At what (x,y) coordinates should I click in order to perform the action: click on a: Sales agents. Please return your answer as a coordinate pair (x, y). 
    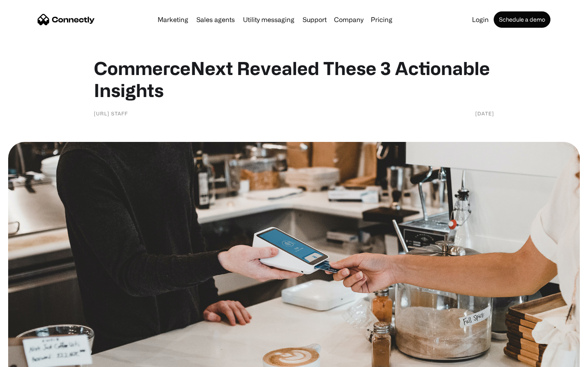
    Looking at the image, I should click on (216, 19).